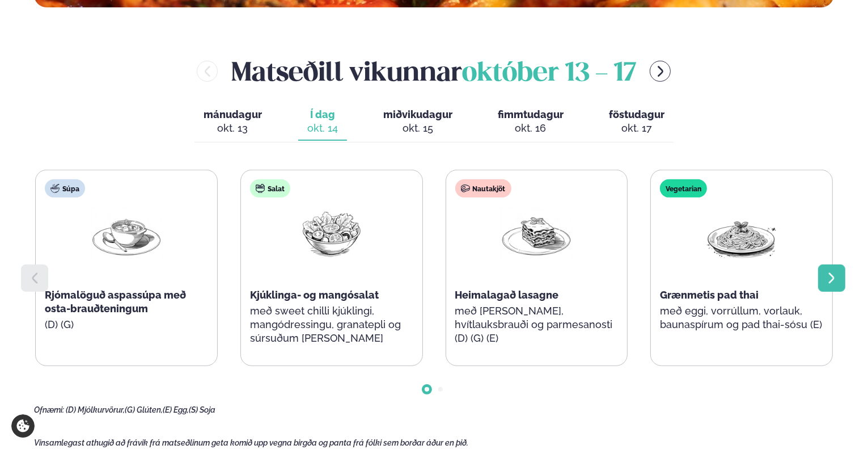 The width and height of the screenshot is (868, 449). Describe the element at coordinates (49, 409) in the screenshot. I see `span: Ofnæmi:` at that location.